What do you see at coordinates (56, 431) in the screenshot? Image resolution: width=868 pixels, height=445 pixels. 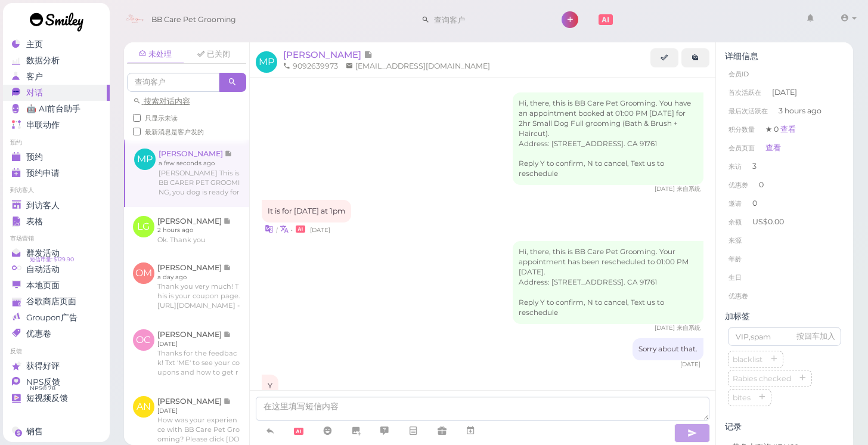 I see `a: 销售` at bounding box center [56, 431].